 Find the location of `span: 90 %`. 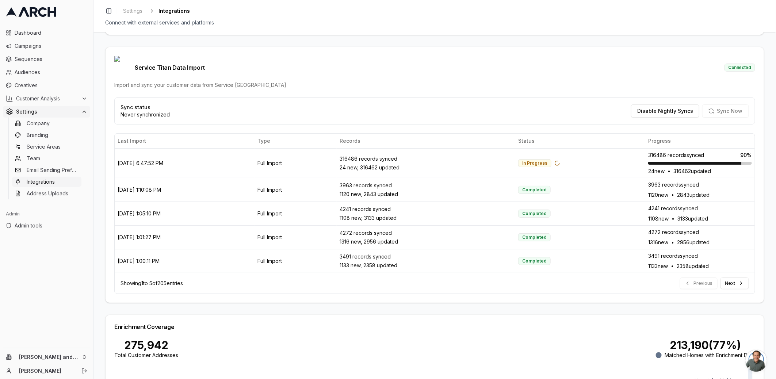

span: 90 % is located at coordinates (746, 155).